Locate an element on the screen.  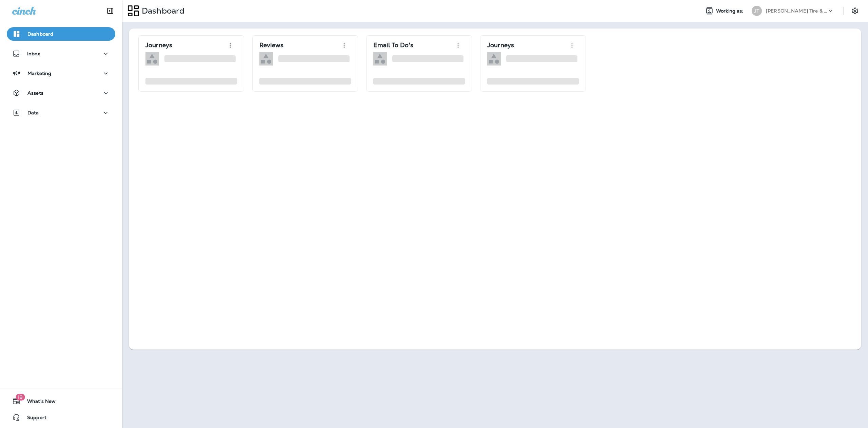
button: Support is located at coordinates (61, 417).